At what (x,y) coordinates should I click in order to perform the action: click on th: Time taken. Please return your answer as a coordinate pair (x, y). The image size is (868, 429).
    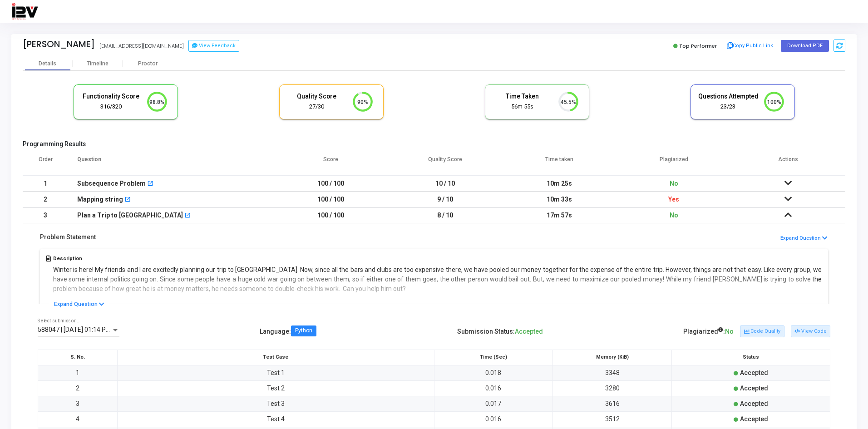
    Looking at the image, I should click on (560, 163).